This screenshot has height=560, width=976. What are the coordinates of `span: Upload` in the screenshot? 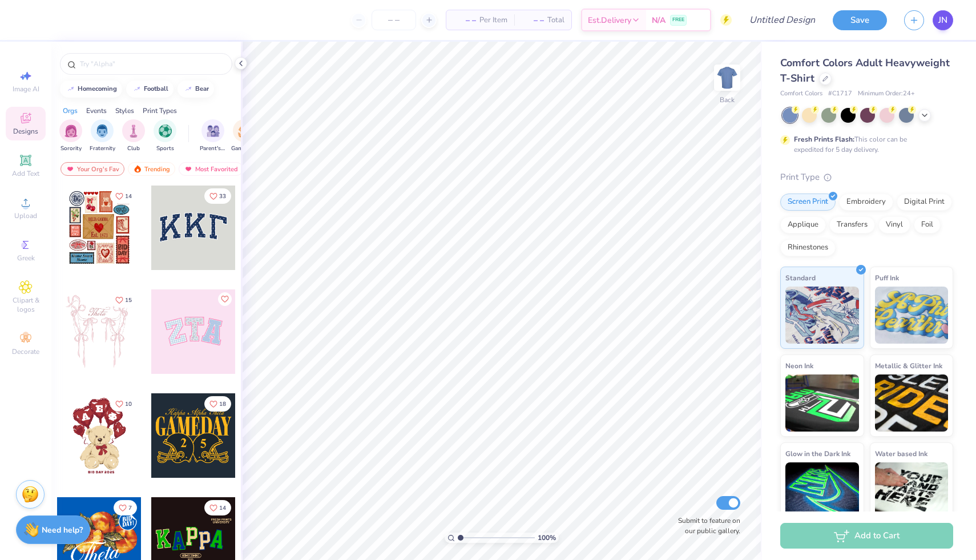 It's located at (25, 216).